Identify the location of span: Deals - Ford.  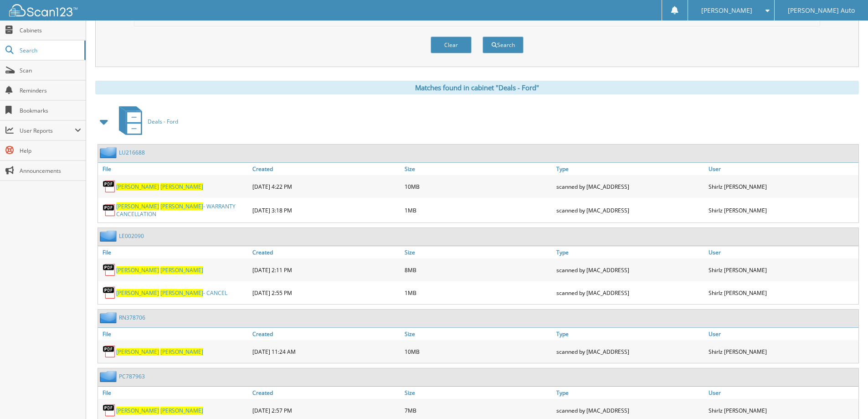
(163, 121).